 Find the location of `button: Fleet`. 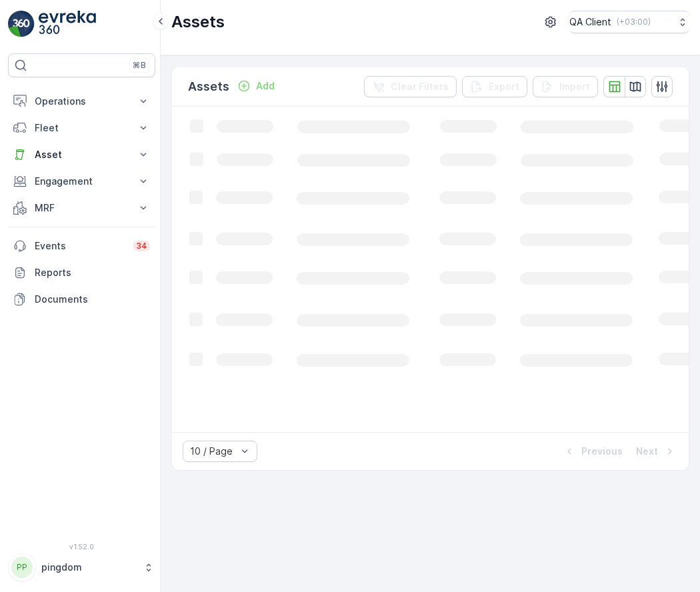

button: Fleet is located at coordinates (81, 128).